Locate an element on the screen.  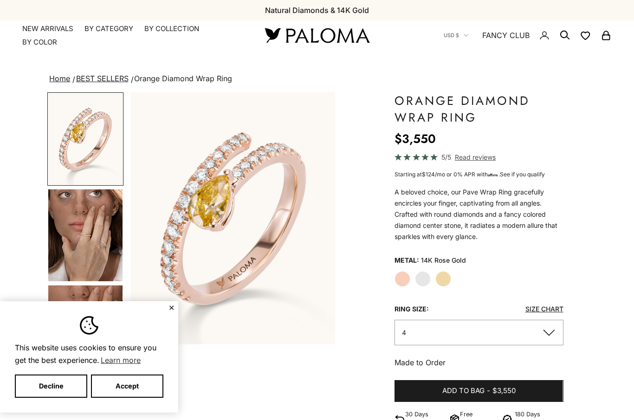
span: USD $ is located at coordinates (451, 35).